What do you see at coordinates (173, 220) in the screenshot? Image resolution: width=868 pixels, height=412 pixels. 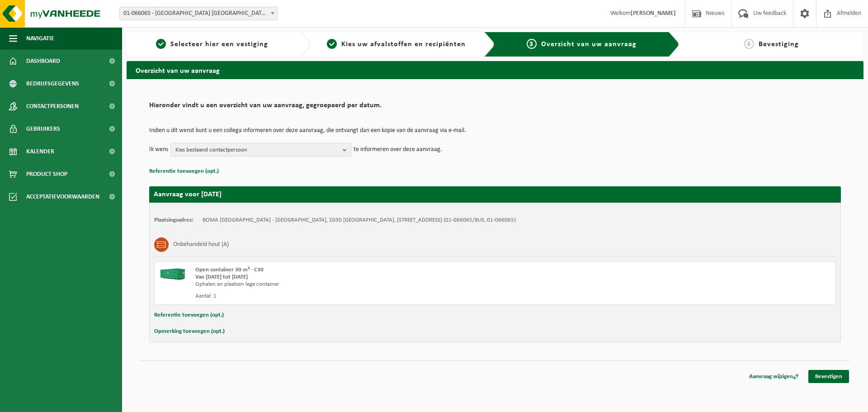 I see `strong: Plaatsingsadres:` at bounding box center [173, 220].